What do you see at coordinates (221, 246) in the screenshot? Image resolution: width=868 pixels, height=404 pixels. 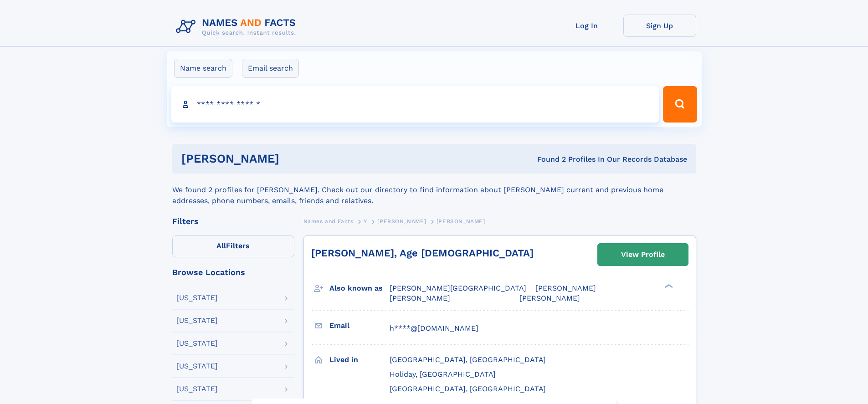 I see `span: All` at bounding box center [221, 246].